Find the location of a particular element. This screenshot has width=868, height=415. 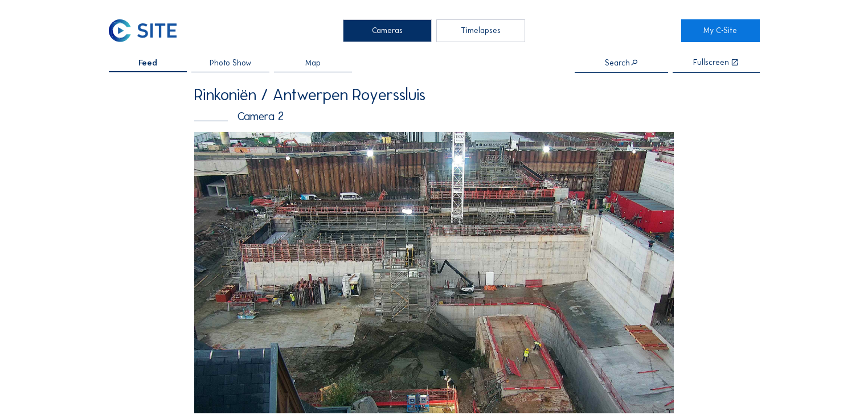

img: Image is located at coordinates (434, 273).